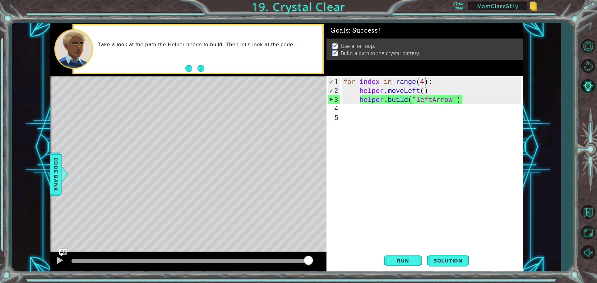  I want to click on p: Build a path to the crystal battery., so click(381, 53).